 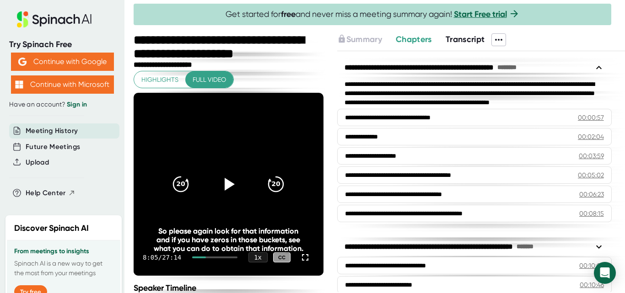 I want to click on span: Upload, so click(x=37, y=162).